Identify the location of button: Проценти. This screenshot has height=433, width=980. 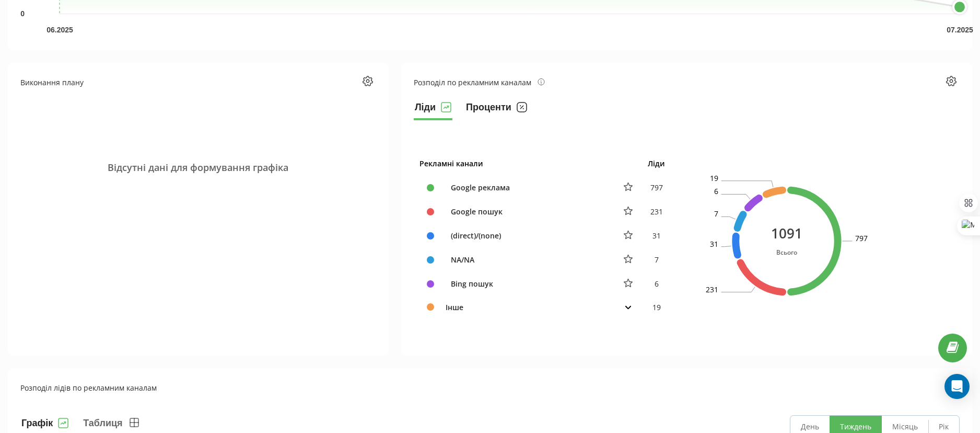
(496, 110).